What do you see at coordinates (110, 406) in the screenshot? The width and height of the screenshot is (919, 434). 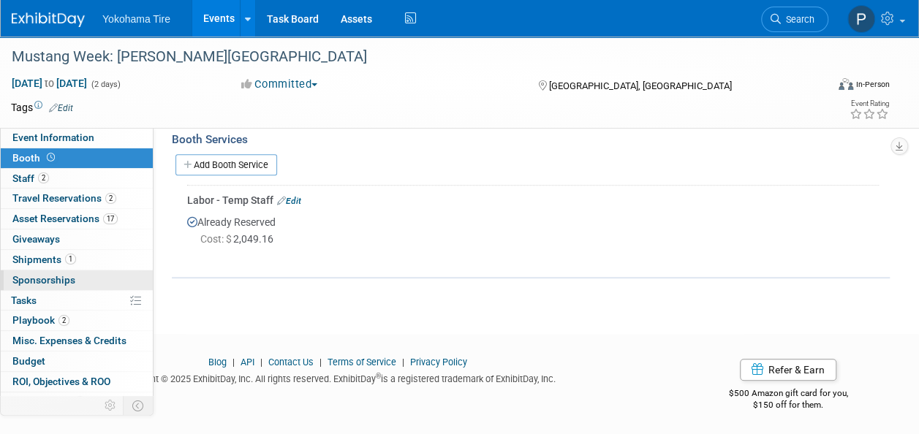 I see `td: Personalize Event Tab Strip` at bounding box center [110, 406].